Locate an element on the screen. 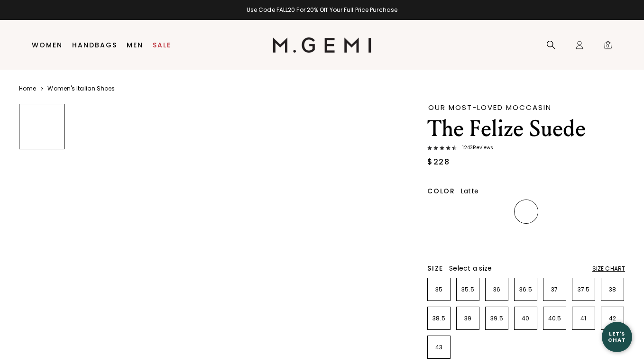  a: Handbags is located at coordinates (94, 45).